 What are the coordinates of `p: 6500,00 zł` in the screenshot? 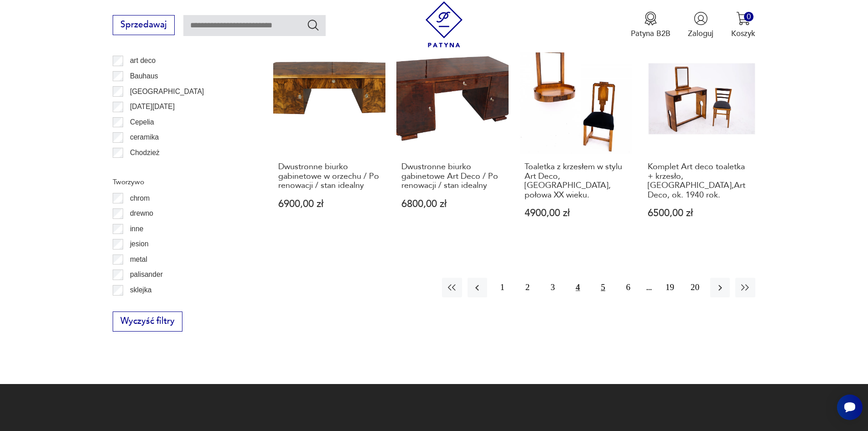 It's located at (699, 213).